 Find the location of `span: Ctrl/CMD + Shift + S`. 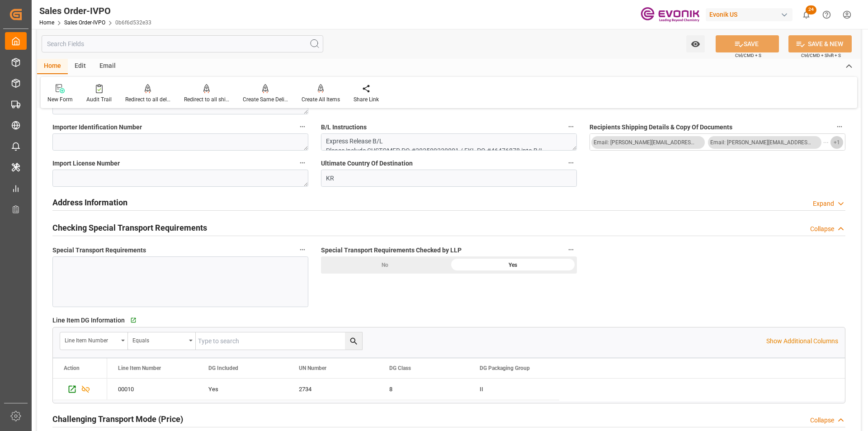

span: Ctrl/CMD + Shift + S is located at coordinates (821, 55).